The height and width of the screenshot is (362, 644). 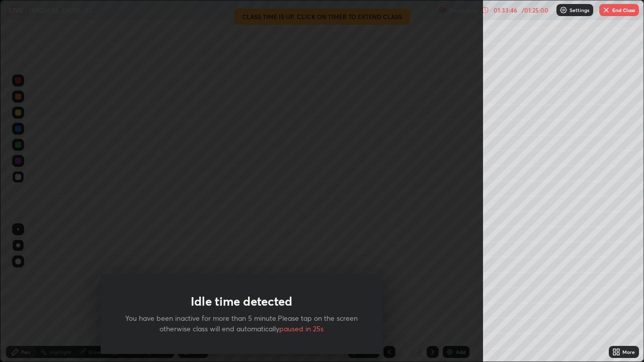 I want to click on img: class-settings-icons, so click(x=564, y=10).